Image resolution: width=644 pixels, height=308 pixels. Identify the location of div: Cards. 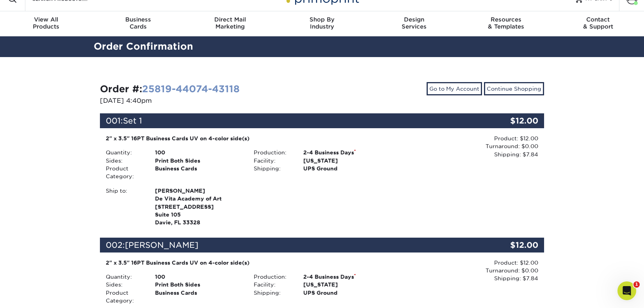
(138, 23).